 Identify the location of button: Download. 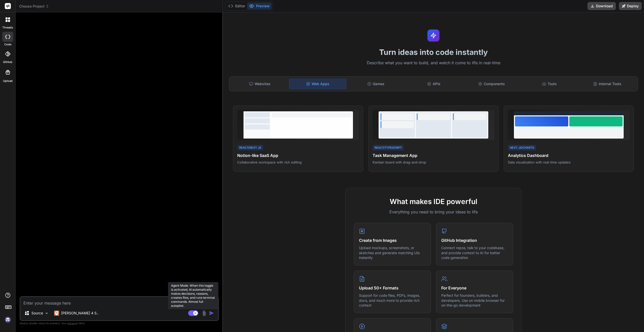
(601, 6).